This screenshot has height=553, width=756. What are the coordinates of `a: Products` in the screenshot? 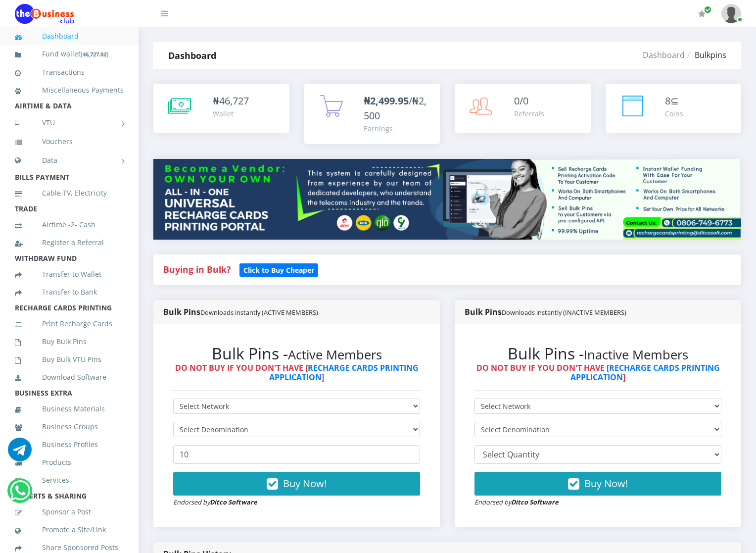 It's located at (70, 462).